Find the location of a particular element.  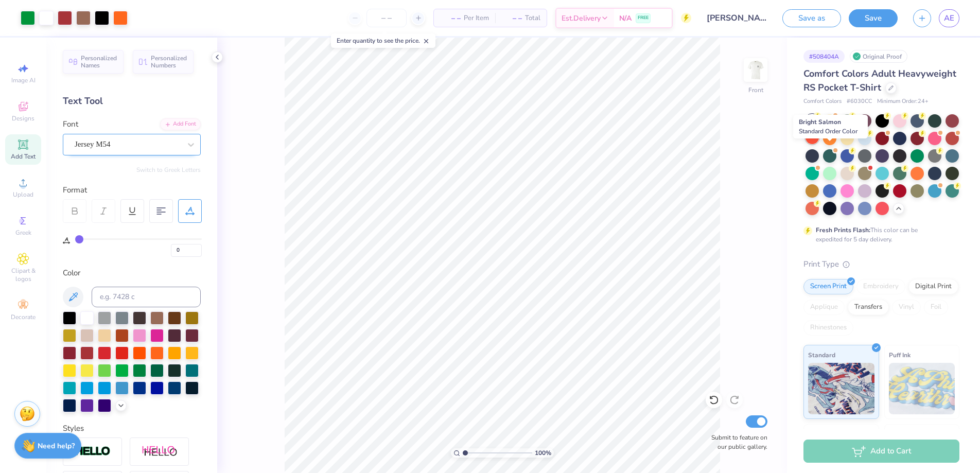

input: e.g. 7428 c is located at coordinates (146, 297).